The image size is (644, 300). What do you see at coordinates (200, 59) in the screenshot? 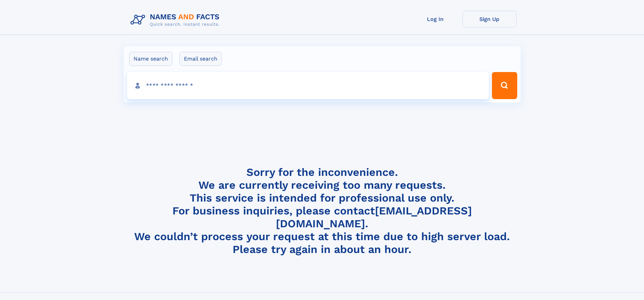
I see `label: Email search` at bounding box center [200, 59].